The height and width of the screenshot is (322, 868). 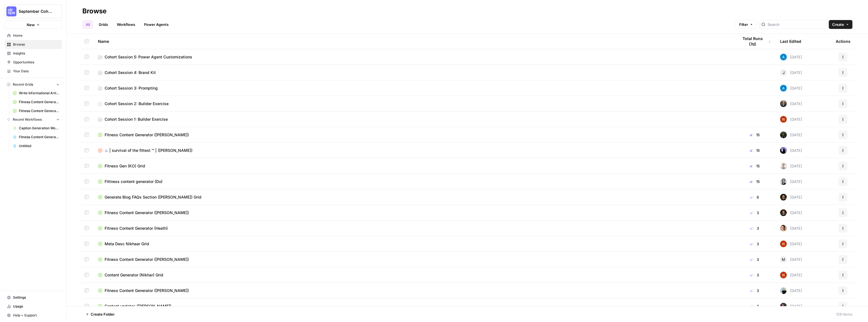 What do you see at coordinates (33, 62) in the screenshot?
I see `a: Opportunities` at bounding box center [33, 62].